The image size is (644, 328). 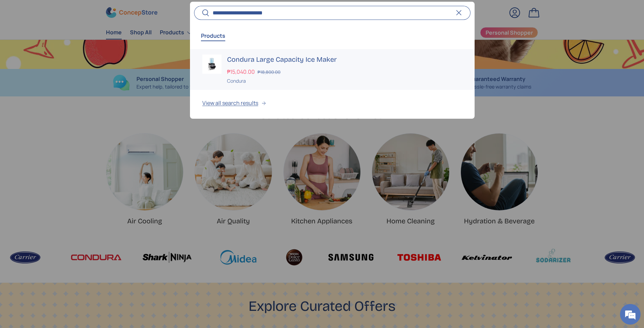 What do you see at coordinates (75, 43) in the screenshot?
I see `div: Chat with us now` at bounding box center [75, 43].